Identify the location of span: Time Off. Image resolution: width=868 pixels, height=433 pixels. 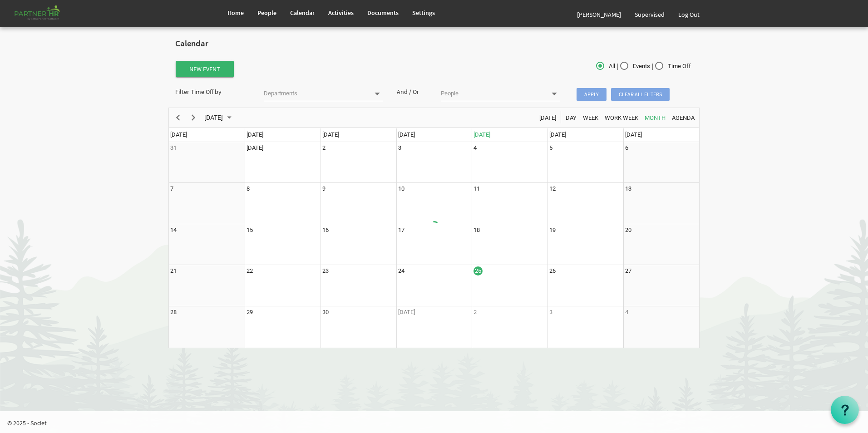
(673, 66).